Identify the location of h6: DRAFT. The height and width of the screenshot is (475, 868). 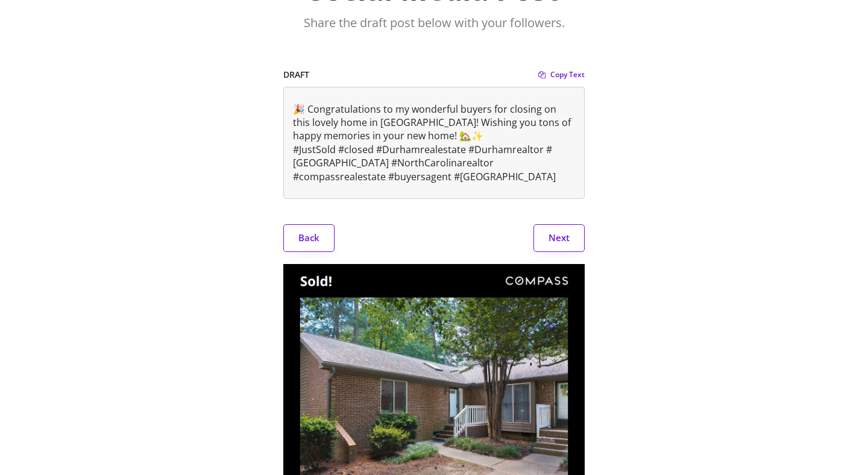
(411, 75).